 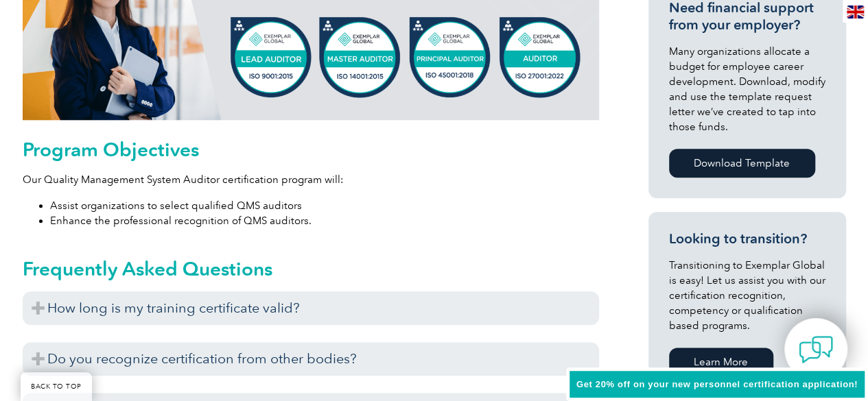 I want to click on h3: How long is my training certificate valid?, so click(x=311, y=308).